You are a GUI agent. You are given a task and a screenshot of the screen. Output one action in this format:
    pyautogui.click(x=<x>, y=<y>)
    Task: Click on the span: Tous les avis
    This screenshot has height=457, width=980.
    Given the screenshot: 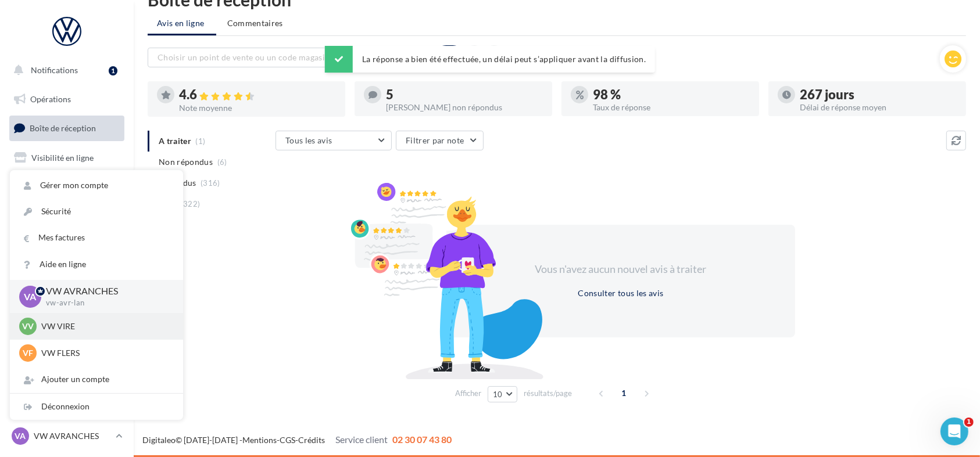 What is the action you would take?
    pyautogui.click(x=309, y=140)
    